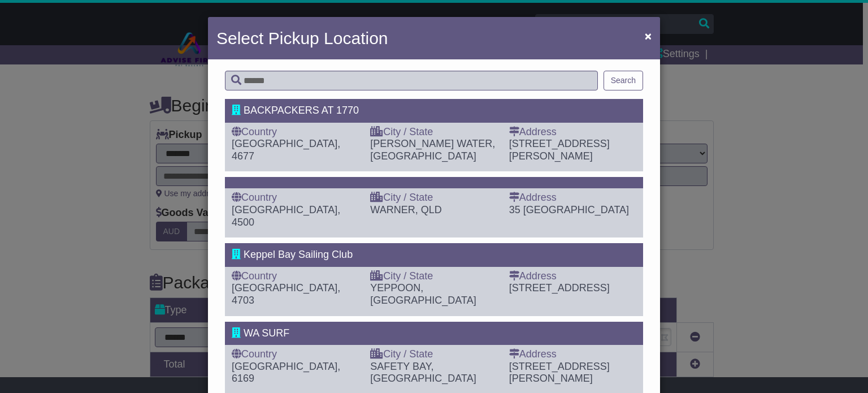 The width and height of the screenshot is (868, 393). I want to click on h4: Select Pickup Location, so click(302, 38).